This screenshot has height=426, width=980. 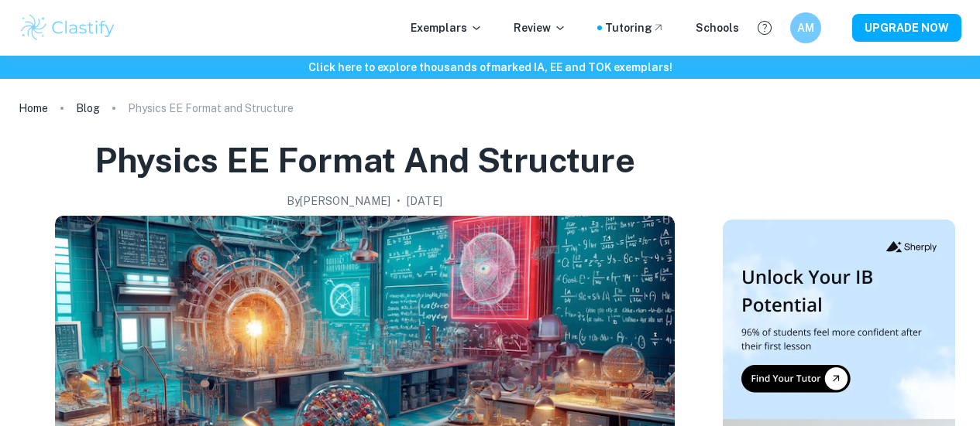 I want to click on h6: AM, so click(x=806, y=28).